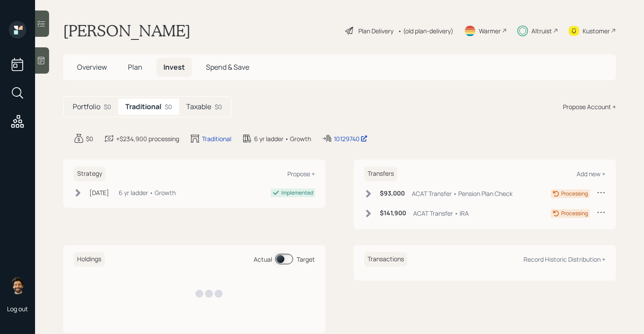 The height and width of the screenshot is (334, 644). What do you see at coordinates (228, 67) in the screenshot?
I see `span: Spend & Save` at bounding box center [228, 67].